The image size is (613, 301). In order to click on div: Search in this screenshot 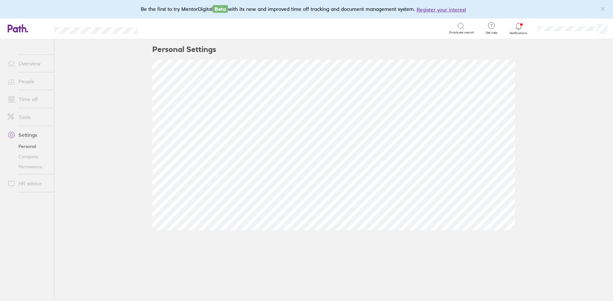, I will do `click(163, 28)`.